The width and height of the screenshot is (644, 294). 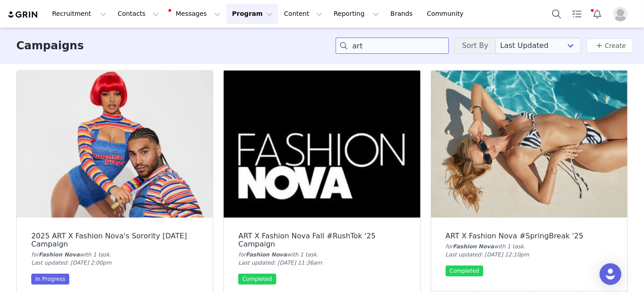 I want to click on button: Search, so click(x=556, y=14).